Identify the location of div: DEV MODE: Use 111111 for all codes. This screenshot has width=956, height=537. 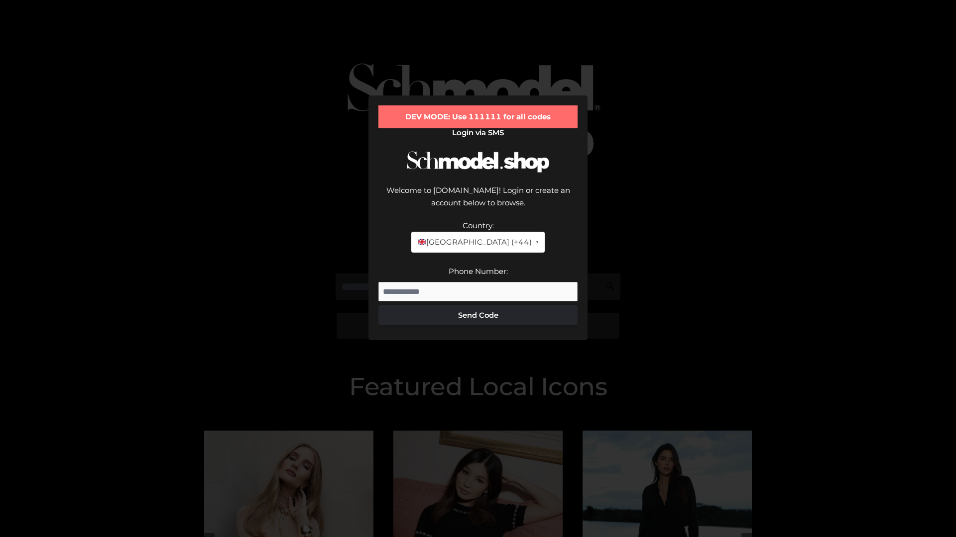
(478, 117).